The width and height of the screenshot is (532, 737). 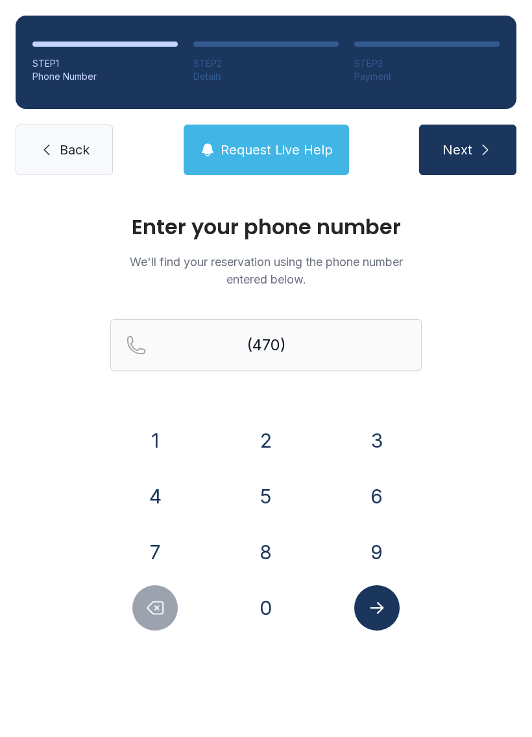 I want to click on button: 9, so click(x=377, y=552).